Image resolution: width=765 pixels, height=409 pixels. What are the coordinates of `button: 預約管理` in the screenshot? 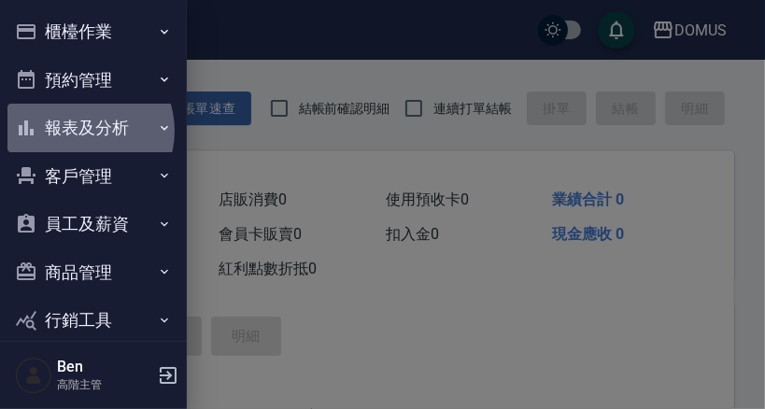 It's located at (93, 80).